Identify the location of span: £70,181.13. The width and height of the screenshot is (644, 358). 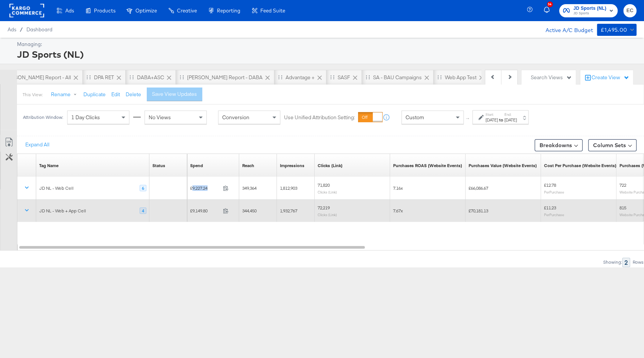
(479, 211).